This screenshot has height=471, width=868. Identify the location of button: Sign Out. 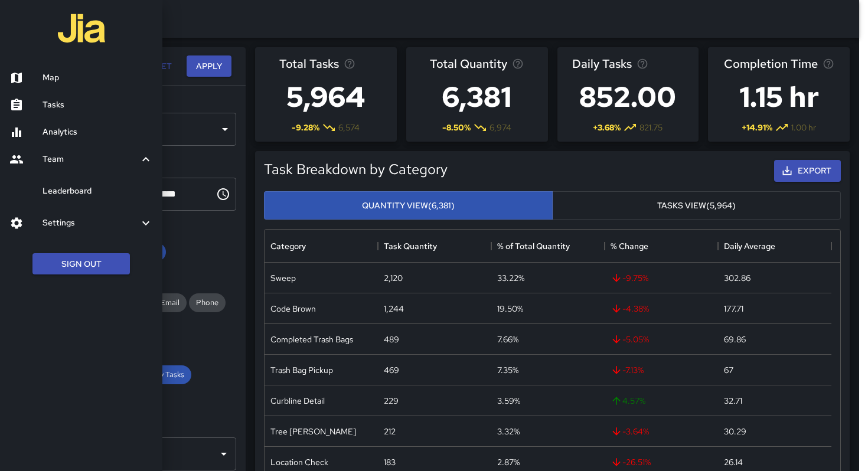
(81, 264).